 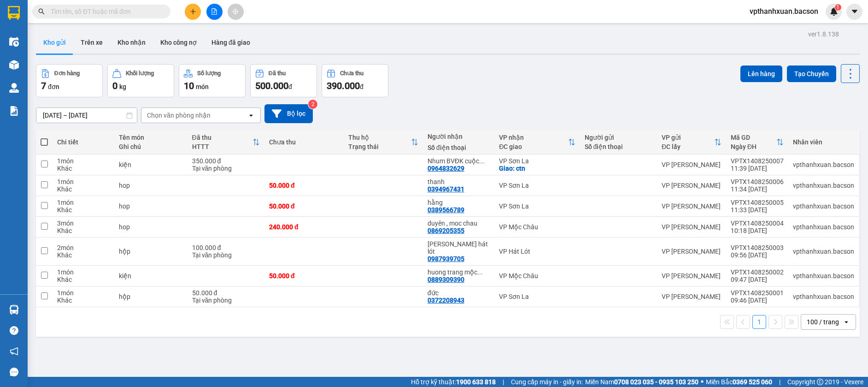 What do you see at coordinates (458, 202) in the screenshot?
I see `div: hằng` at bounding box center [458, 202].